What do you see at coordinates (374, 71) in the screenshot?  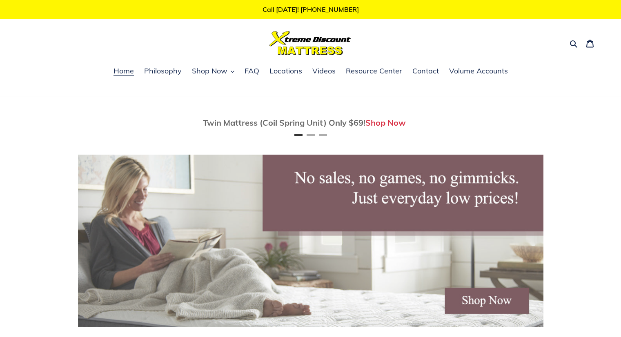 I see `a: Resource Center` at bounding box center [374, 71].